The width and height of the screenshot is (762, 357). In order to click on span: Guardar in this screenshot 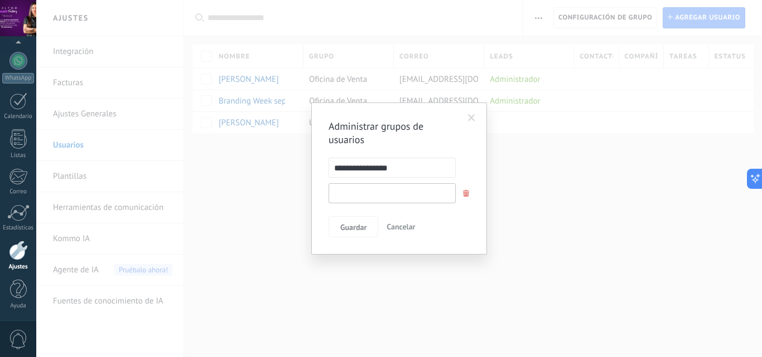, I will do `click(353, 228)`.